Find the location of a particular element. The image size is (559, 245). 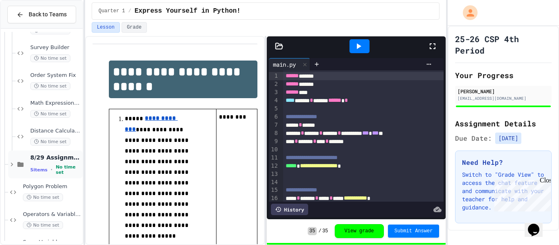

button: Submit Answer is located at coordinates (413, 231).